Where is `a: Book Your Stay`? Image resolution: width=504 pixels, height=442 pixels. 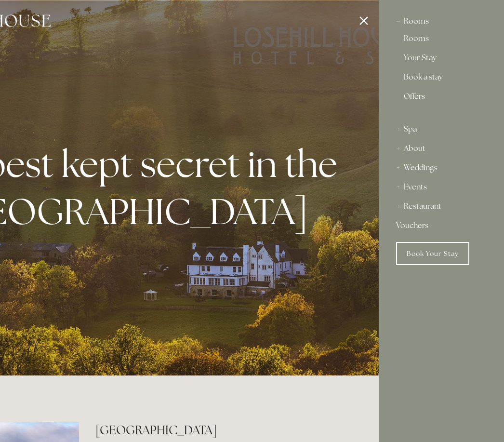
a: Book Your Stay is located at coordinates (433, 254).